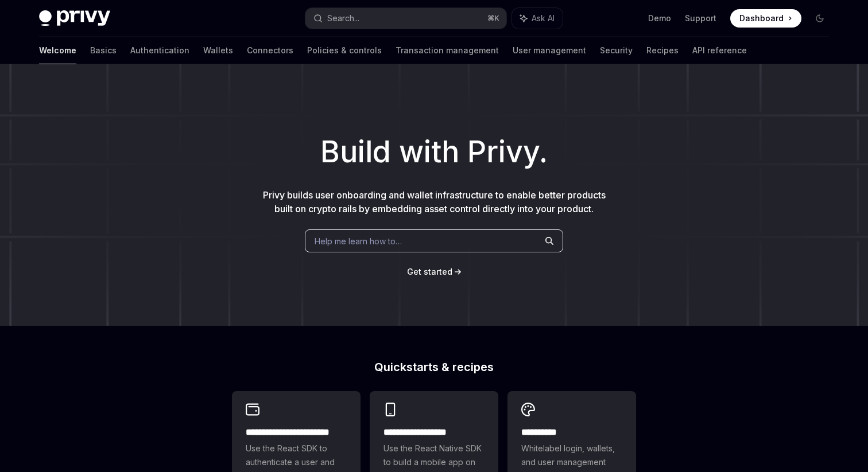  I want to click on span: Get started, so click(429, 271).